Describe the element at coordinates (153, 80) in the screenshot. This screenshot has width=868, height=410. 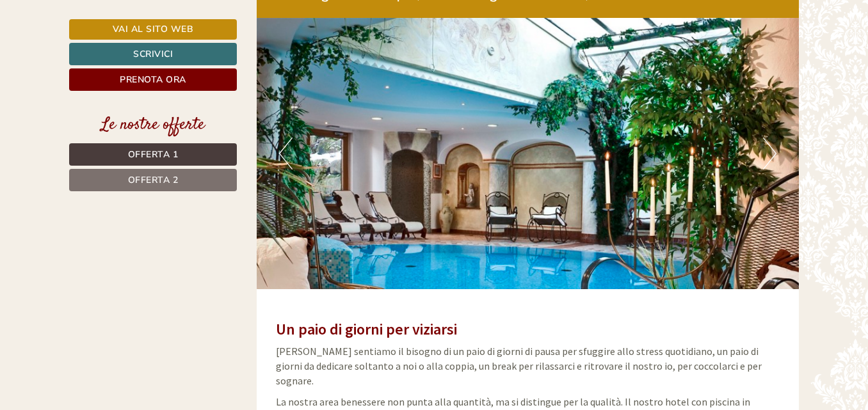
I see `a: Prenota ora` at that location.